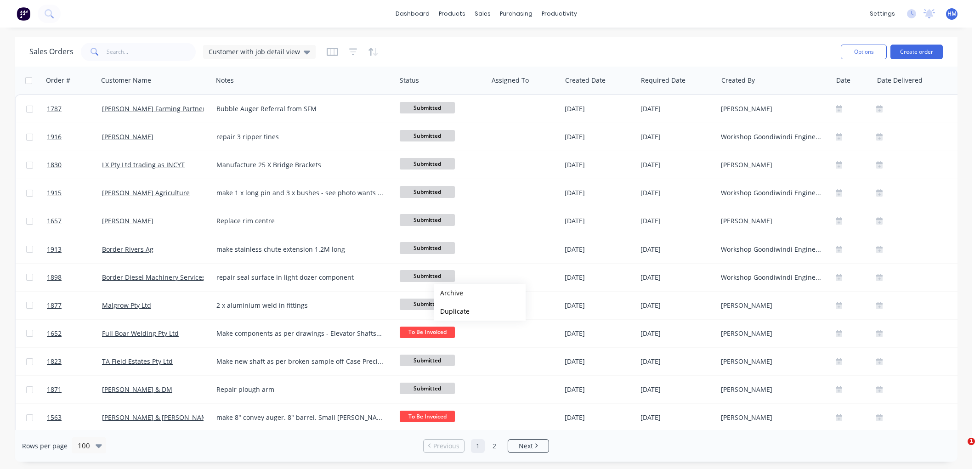  Describe the element at coordinates (23, 13) in the screenshot. I see `img: Factory` at that location.